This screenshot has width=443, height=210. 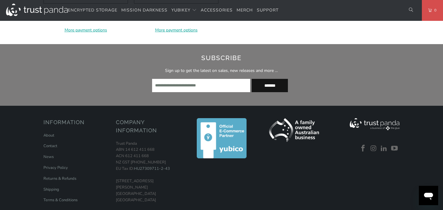 What do you see at coordinates (50, 146) in the screenshot?
I see `a: Contact` at bounding box center [50, 146].